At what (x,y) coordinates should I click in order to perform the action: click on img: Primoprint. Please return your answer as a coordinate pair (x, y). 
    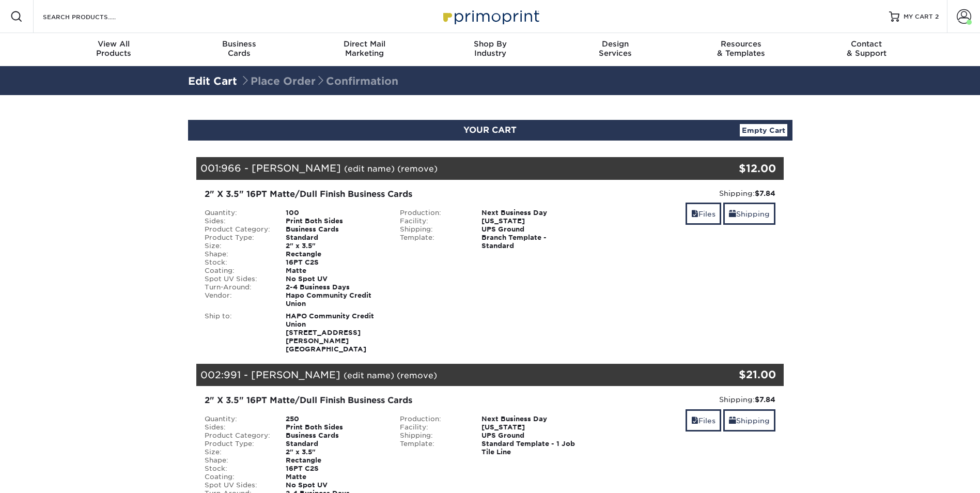
    Looking at the image, I should click on (490, 16).